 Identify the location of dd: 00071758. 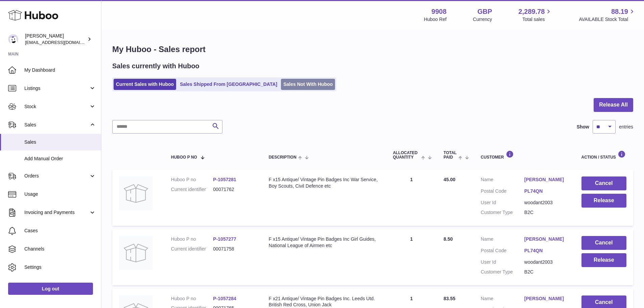
(234, 249).